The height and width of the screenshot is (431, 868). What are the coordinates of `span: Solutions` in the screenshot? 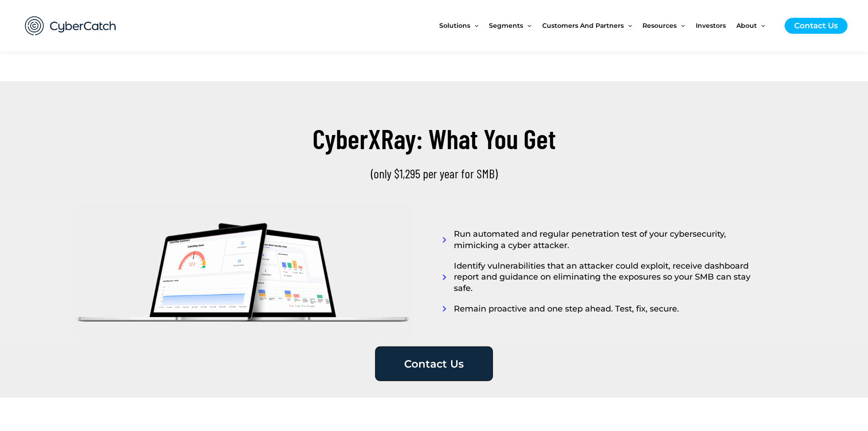 It's located at (455, 26).